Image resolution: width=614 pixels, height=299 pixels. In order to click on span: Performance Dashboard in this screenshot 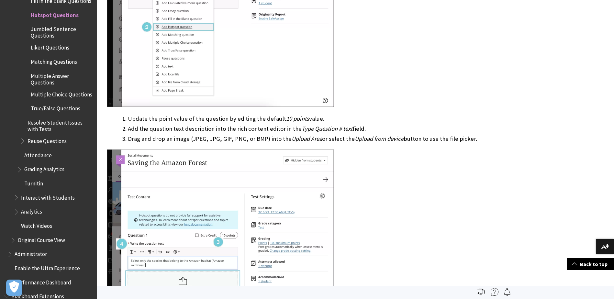, I will do `click(43, 281)`.